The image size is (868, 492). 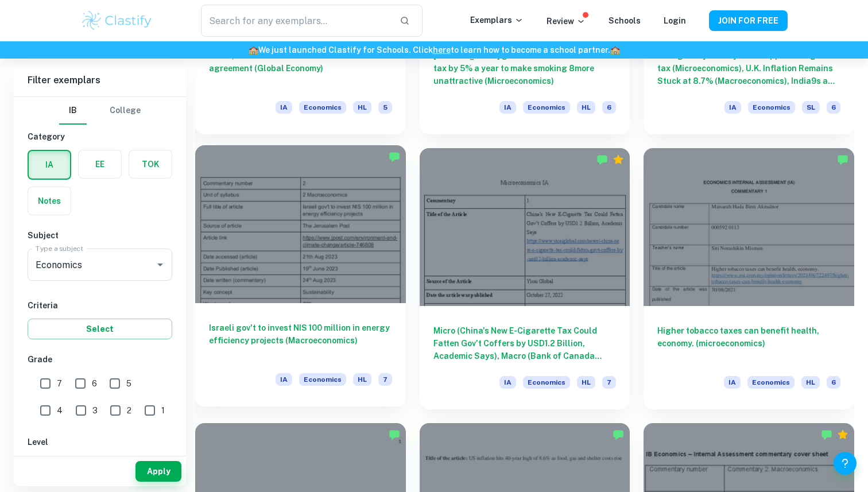 I want to click on button: College, so click(x=125, y=111).